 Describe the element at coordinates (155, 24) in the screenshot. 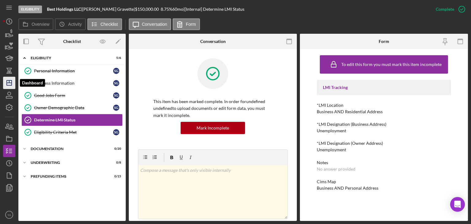

I see `label: Conversation` at that location.